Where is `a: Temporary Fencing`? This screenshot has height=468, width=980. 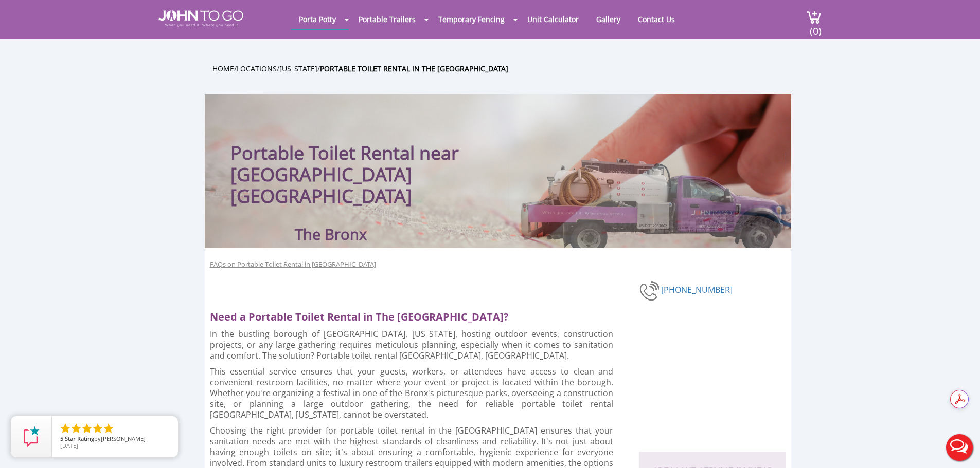
a: Temporary Fencing is located at coordinates (471, 19).